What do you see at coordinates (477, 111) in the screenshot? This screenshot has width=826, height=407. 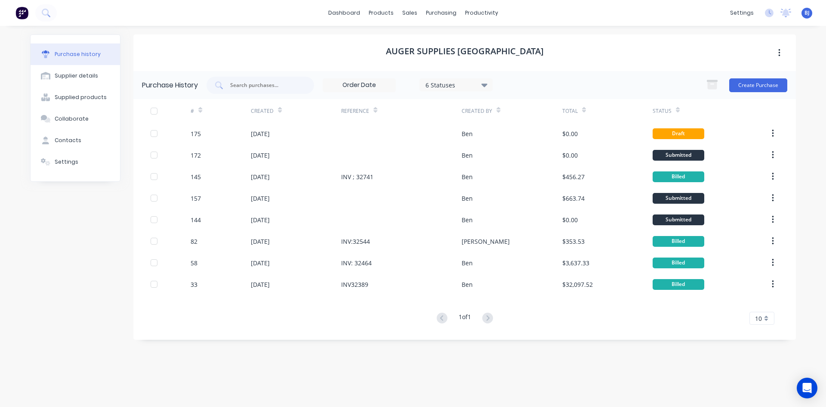 I see `div: Created By` at bounding box center [477, 111].